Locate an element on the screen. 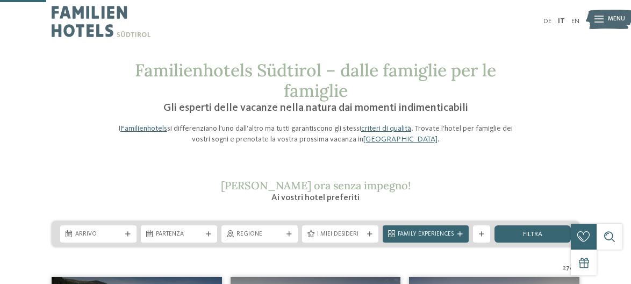  a: EN is located at coordinates (575, 21).